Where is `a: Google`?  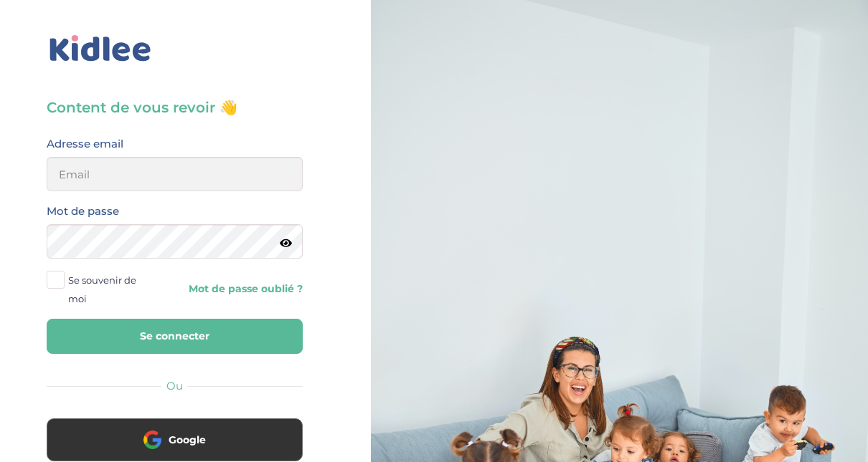 a: Google is located at coordinates (174, 449).